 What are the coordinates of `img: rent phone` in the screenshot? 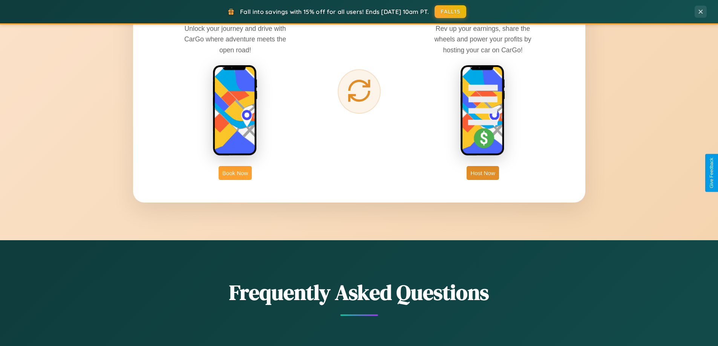 It's located at (235, 111).